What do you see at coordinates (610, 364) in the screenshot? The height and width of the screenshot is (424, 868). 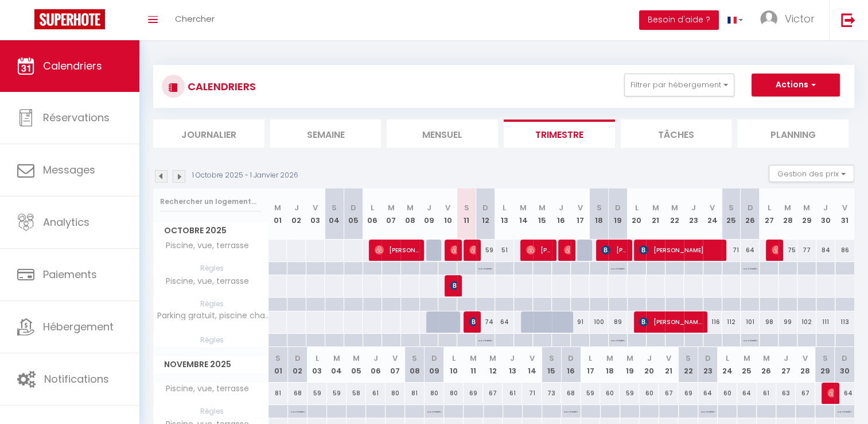 I see `th: 18` at bounding box center [610, 364].